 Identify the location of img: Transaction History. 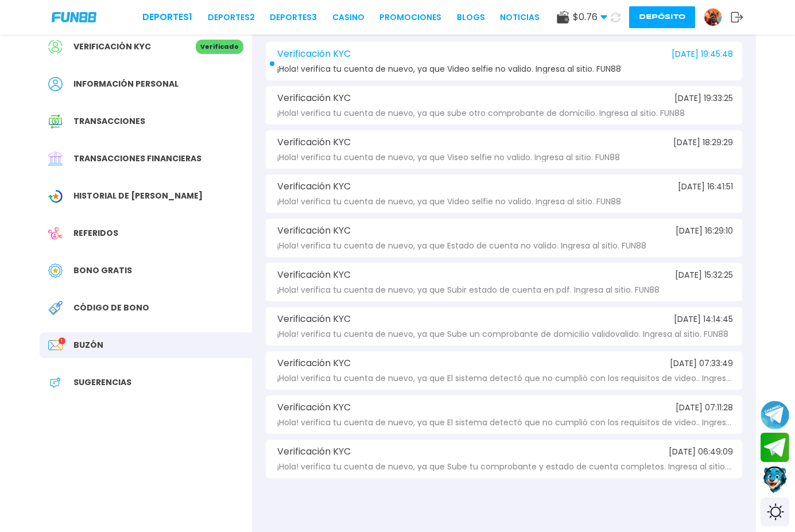
(55, 121).